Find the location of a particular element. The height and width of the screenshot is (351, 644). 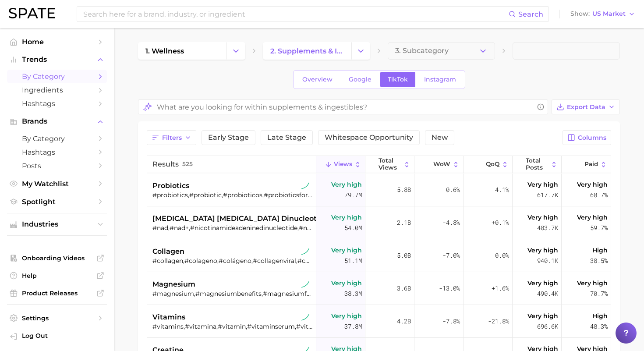

a: Instagram is located at coordinates (440, 79).